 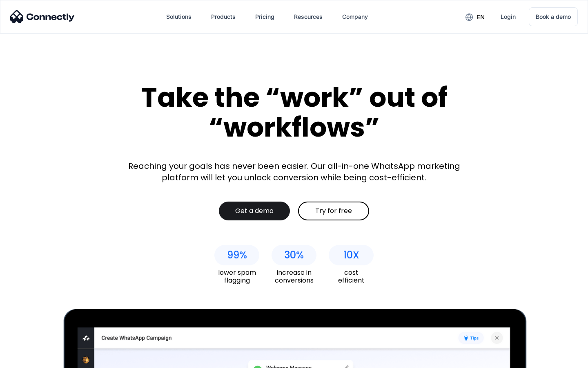 I want to click on a: Pricing, so click(x=265, y=17).